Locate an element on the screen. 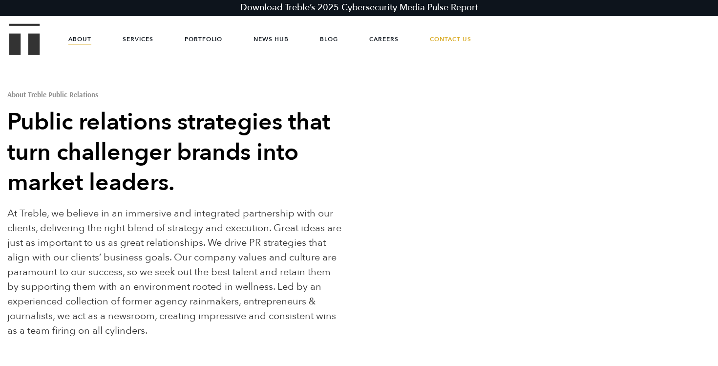  h1: About Treble Public Relations is located at coordinates (174, 94).